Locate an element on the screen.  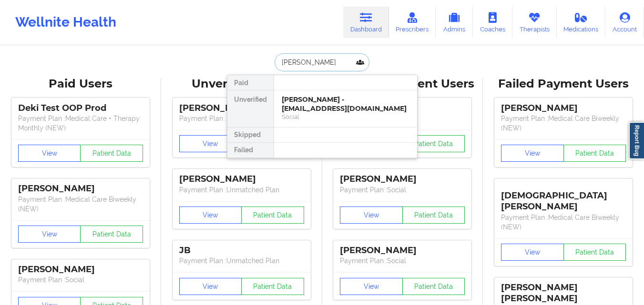
a: Admins is located at coordinates (454, 22).